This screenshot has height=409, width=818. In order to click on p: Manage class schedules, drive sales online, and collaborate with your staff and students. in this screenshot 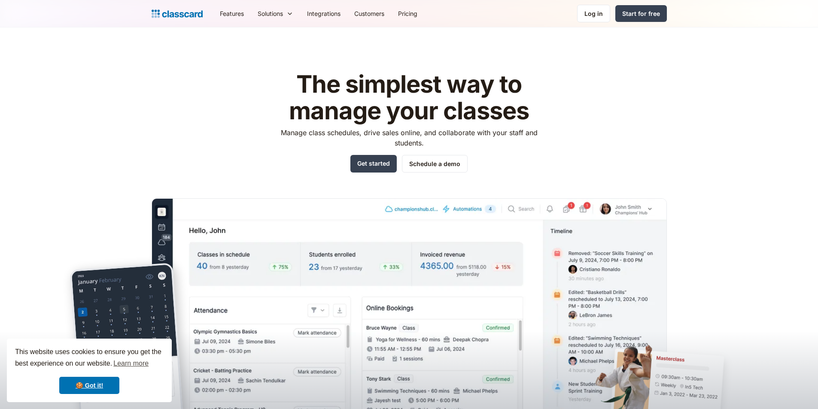, I will do `click(409, 138)`.